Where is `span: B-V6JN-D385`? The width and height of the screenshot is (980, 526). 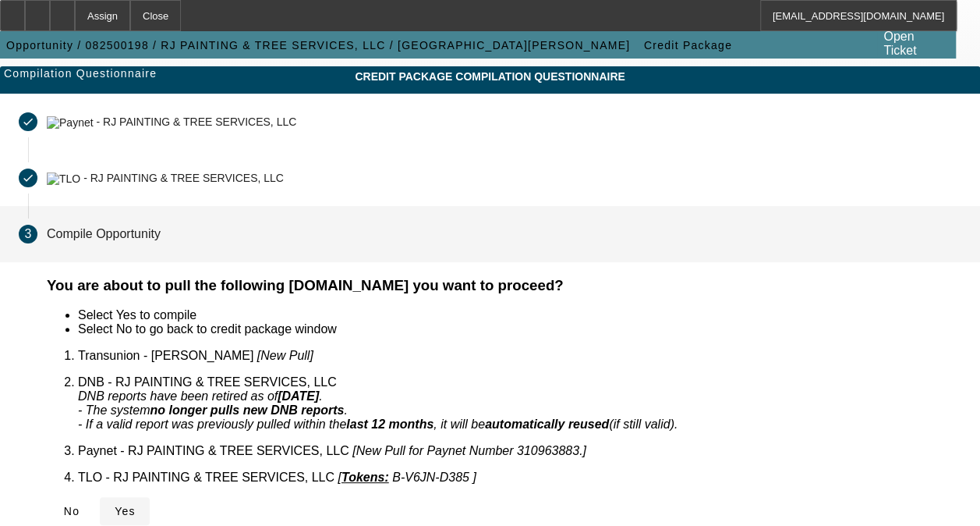 span: B-V6JN-D385 is located at coordinates (430, 477).